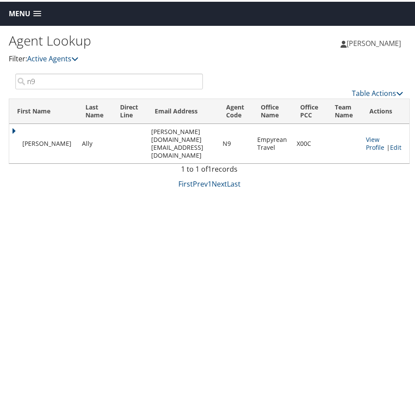 The width and height of the screenshot is (415, 399). I want to click on a: Last, so click(233, 182).